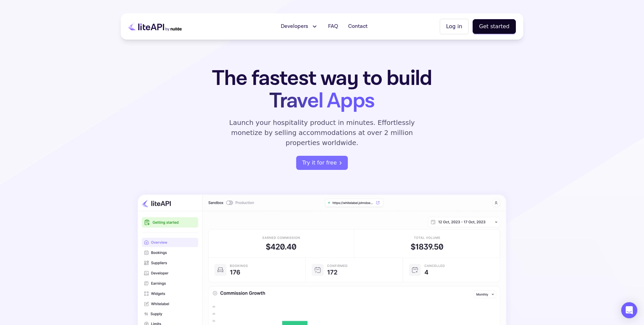 This screenshot has width=644, height=325. Describe the element at coordinates (322, 90) in the screenshot. I see `h1: The fastest way to build` at that location.